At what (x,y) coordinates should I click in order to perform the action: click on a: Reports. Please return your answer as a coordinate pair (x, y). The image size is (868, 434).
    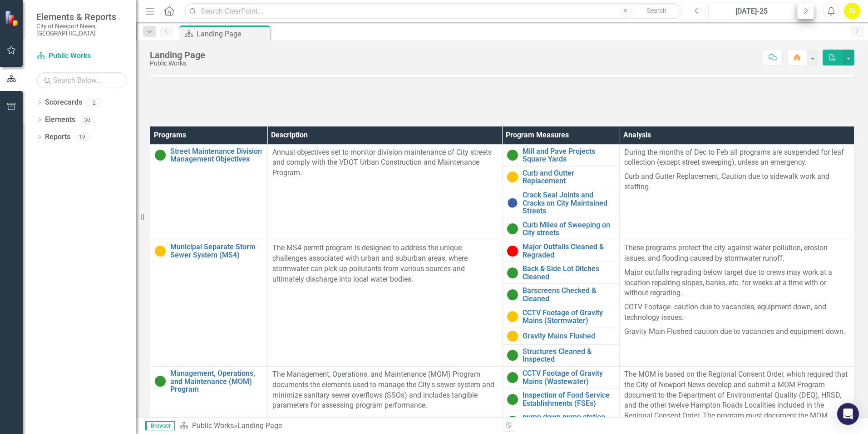
    Looking at the image, I should click on (58, 137).